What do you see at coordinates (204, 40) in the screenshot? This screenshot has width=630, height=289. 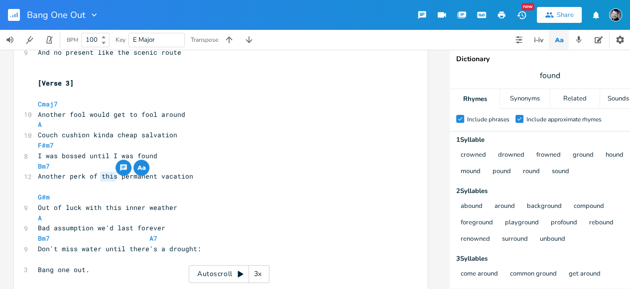 I see `div: Transpose` at bounding box center [204, 40].